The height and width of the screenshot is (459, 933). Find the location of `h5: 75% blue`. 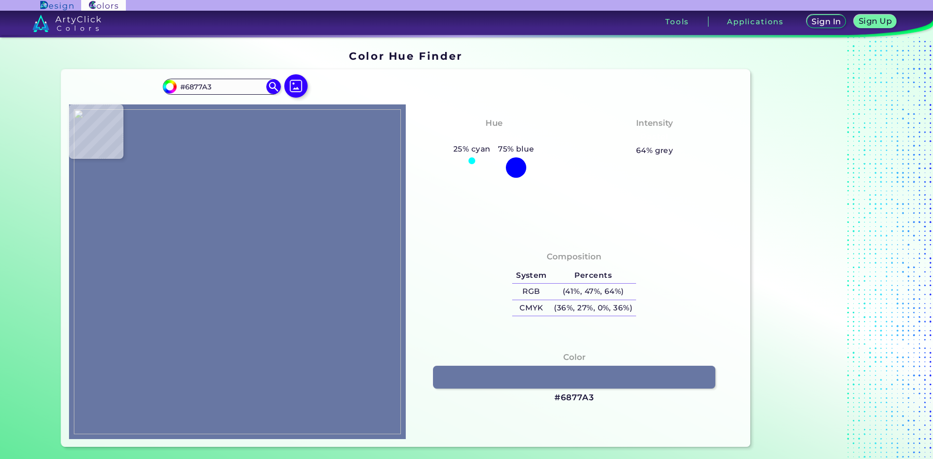

h5: 75% blue is located at coordinates (516, 149).